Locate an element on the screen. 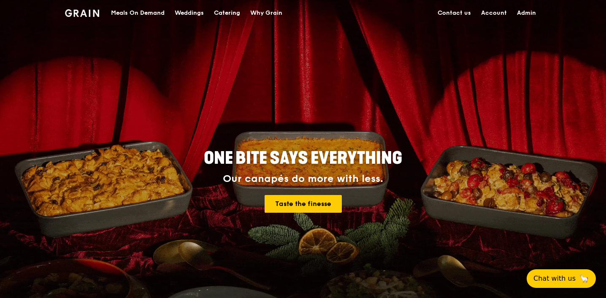  div: Meals On Demand is located at coordinates (138, 13).